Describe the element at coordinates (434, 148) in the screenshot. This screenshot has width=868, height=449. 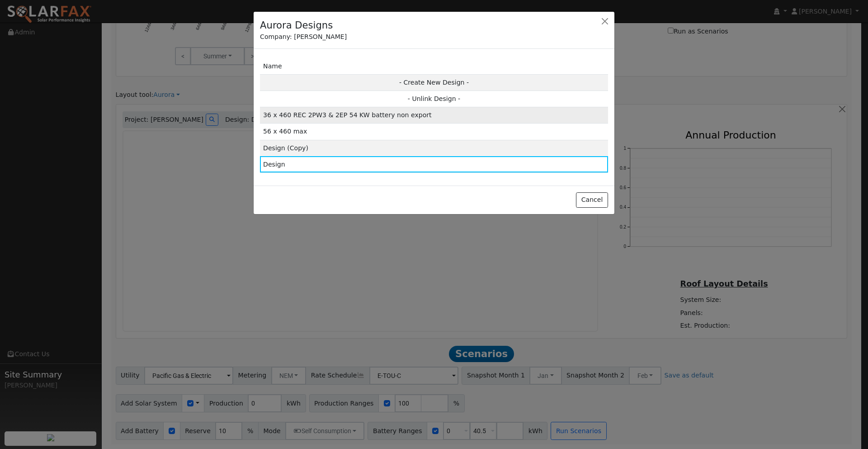
I see `td: Design (Copy)` at that location.